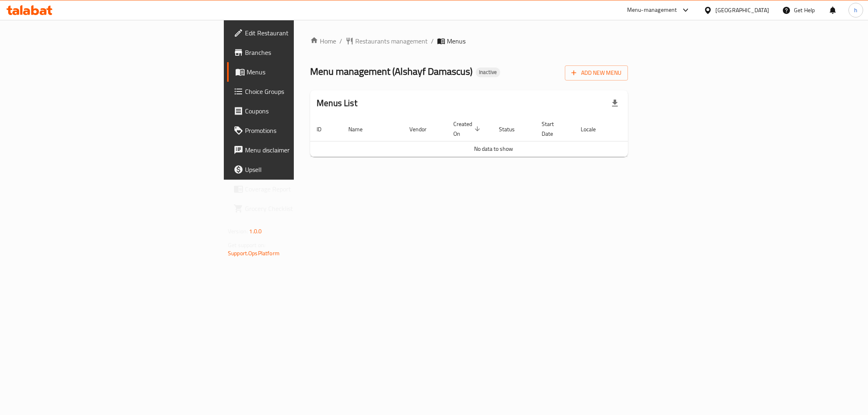 This screenshot has width=868, height=415. Describe the element at coordinates (298, 189) in the screenshot. I see `a: Coverage Report` at that location.